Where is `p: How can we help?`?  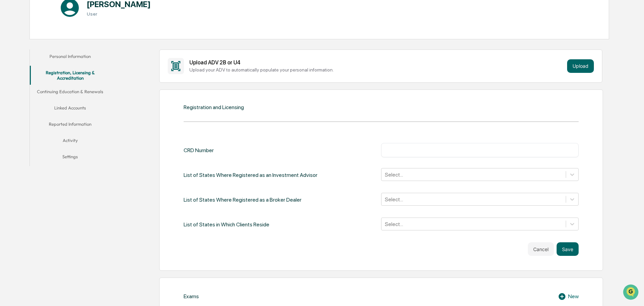 p: How can we help? is located at coordinates (65, 20).